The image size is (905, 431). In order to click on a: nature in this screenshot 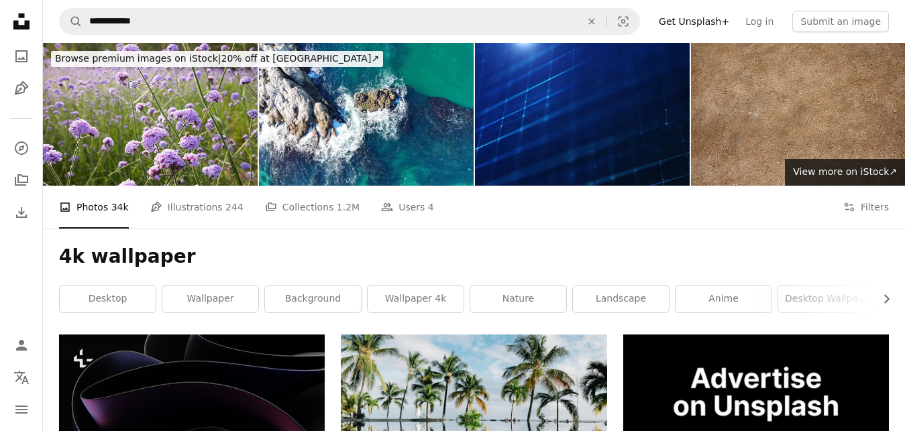, I will do `click(518, 299)`.